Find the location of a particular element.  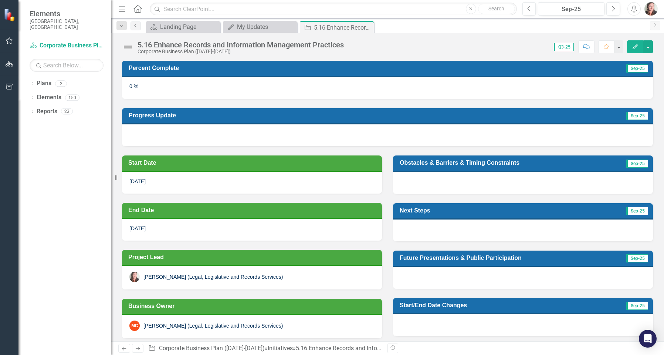

h3: Next Steps is located at coordinates (472, 210).